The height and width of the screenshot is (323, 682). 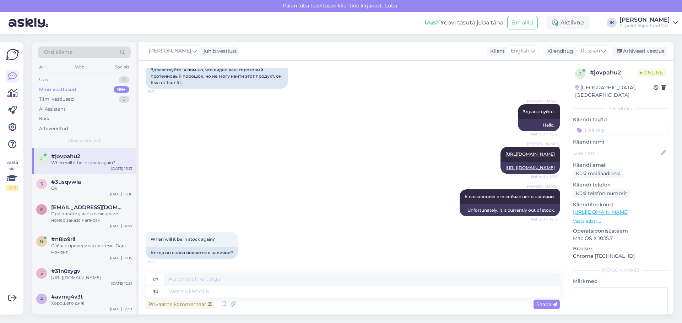 What do you see at coordinates (590, 51) in the screenshot?
I see `span: Russian` at bounding box center [590, 51].